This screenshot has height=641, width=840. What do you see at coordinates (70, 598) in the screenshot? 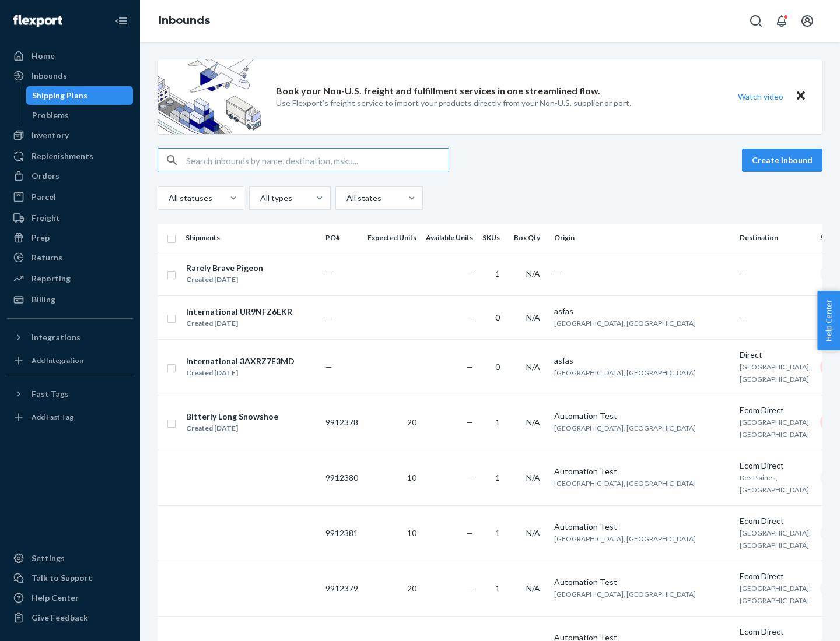
I see `a: Help Center` at bounding box center [70, 598].